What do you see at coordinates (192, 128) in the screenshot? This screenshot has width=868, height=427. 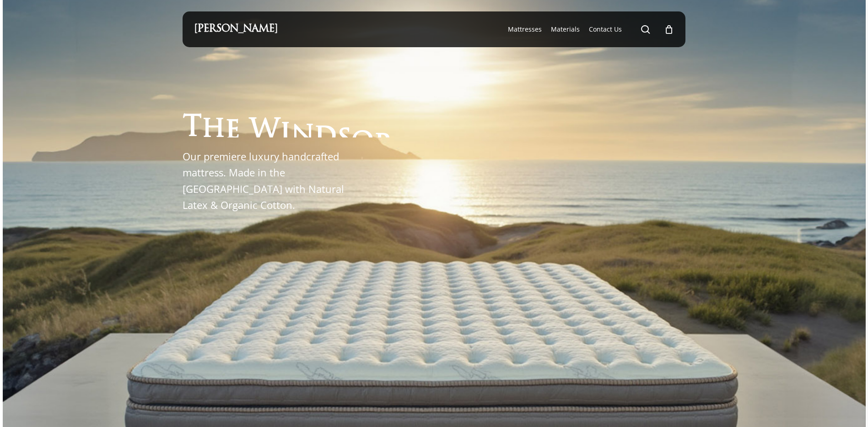 I see `span: T` at bounding box center [192, 128].